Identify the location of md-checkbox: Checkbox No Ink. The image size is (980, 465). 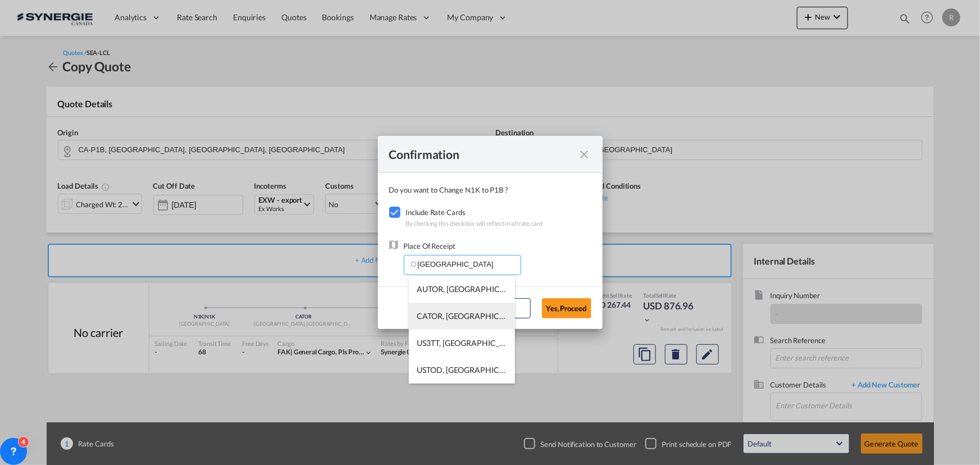
(398, 212).